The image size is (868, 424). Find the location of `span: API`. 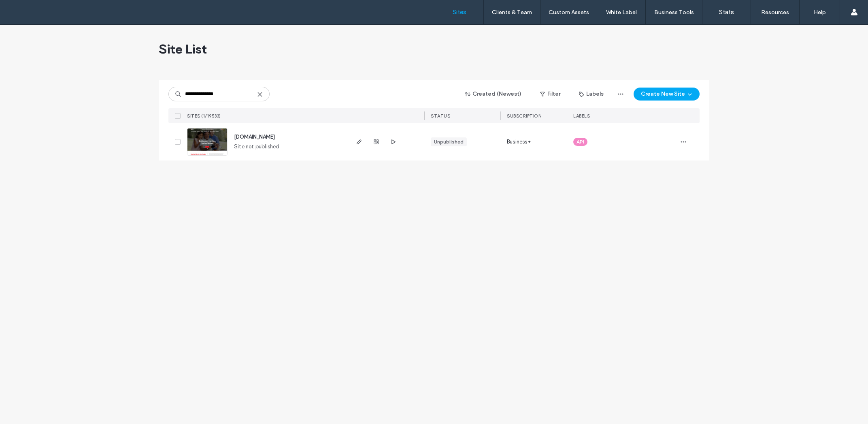

span: API is located at coordinates (580, 142).